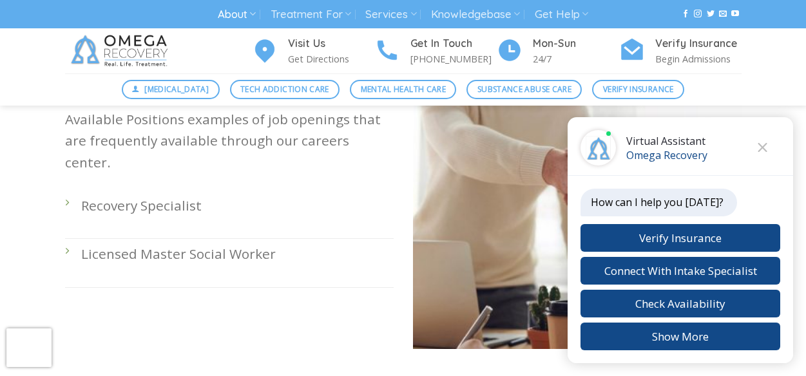 This screenshot has height=376, width=806. Describe the element at coordinates (680, 51) in the screenshot. I see `a: Verify Insurance Begin Admissions` at that location.